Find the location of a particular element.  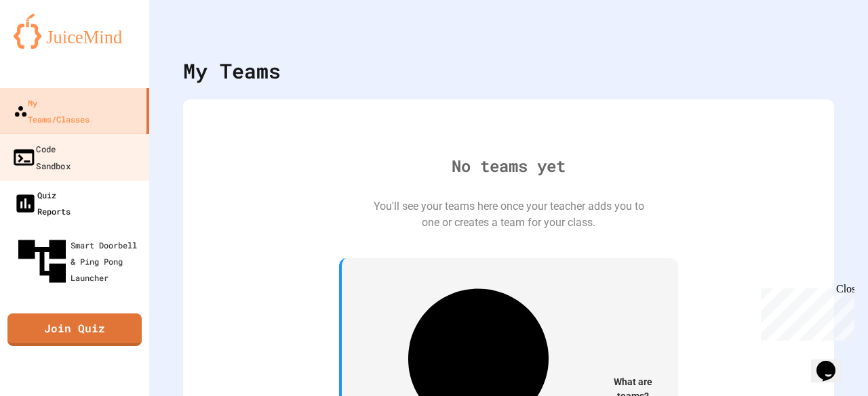

div: Quiz Reports is located at coordinates (42, 203).